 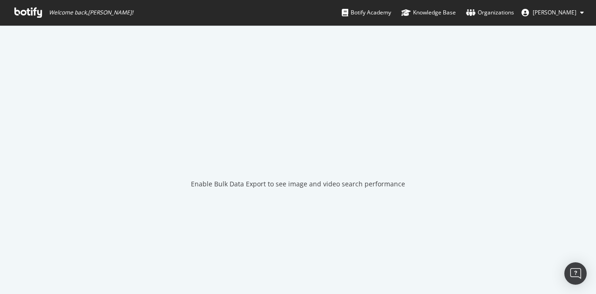 I want to click on div: Open Intercom Messenger, so click(x=576, y=273).